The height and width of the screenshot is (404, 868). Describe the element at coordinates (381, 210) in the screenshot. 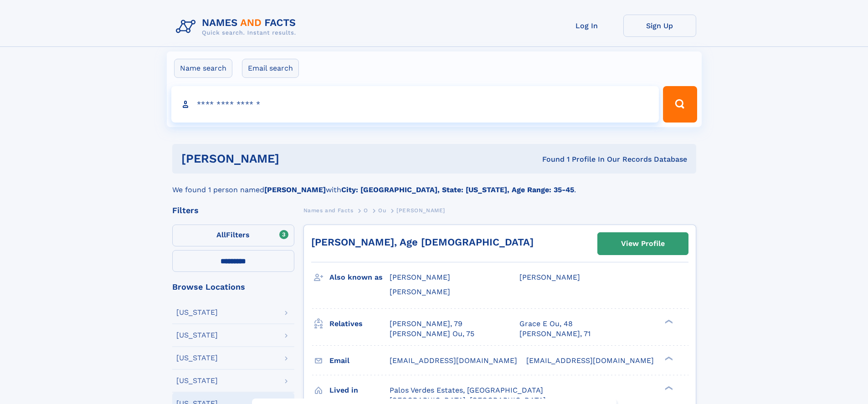

I see `a: Ou` at that location.